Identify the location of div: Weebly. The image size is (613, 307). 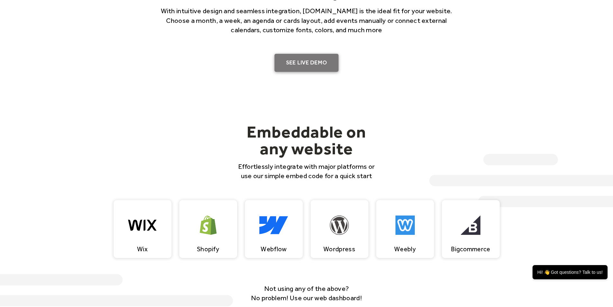
(405, 249).